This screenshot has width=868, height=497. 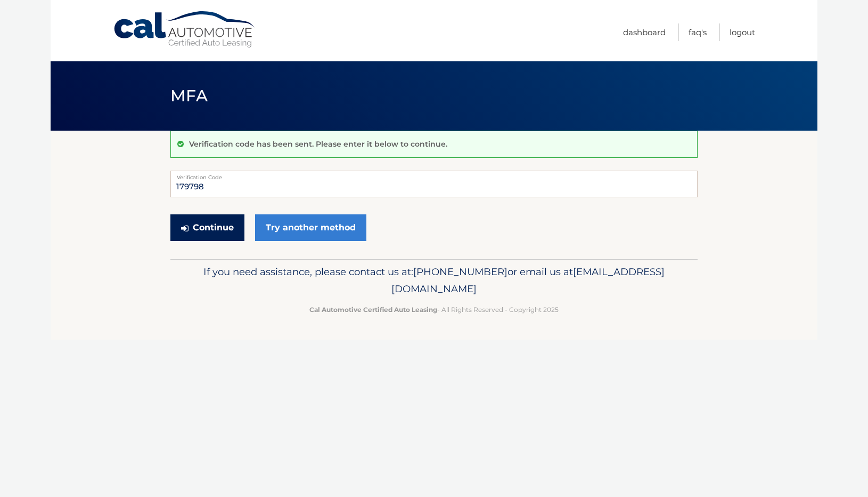 What do you see at coordinates (434, 280) in the screenshot?
I see `p: If you need assistance, please contact us at: or email us at` at bounding box center [434, 280].